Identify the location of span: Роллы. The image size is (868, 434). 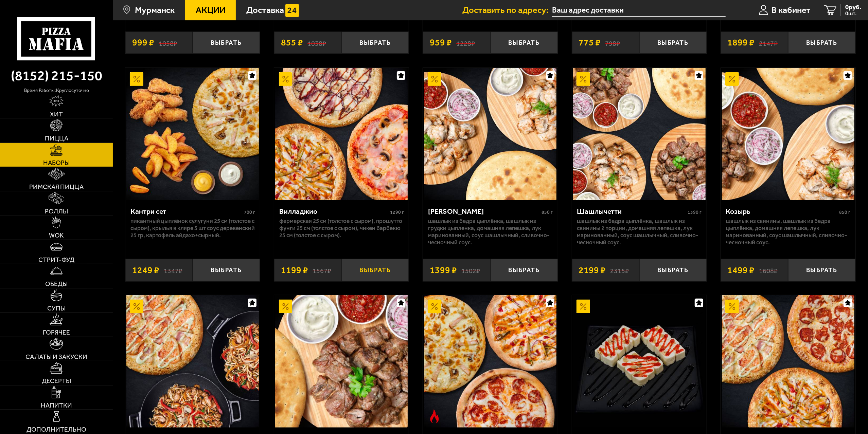
(56, 212).